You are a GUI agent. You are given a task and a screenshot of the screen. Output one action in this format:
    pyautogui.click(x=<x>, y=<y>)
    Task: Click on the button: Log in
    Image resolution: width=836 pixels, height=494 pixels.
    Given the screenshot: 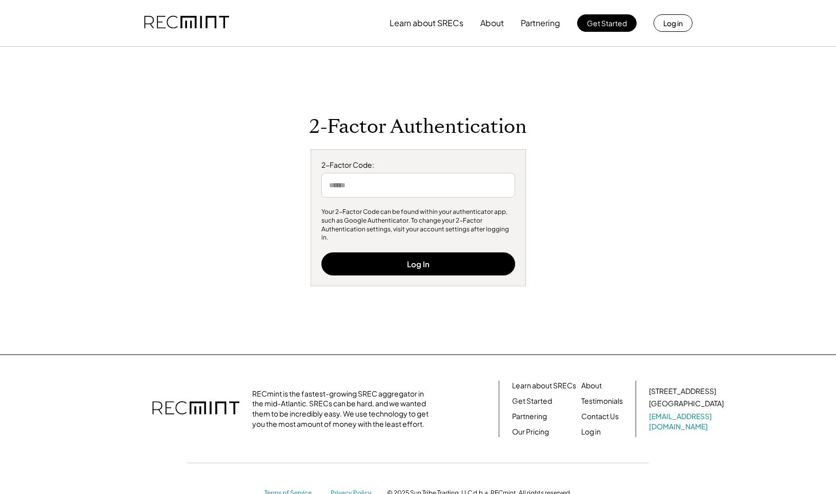 What is the action you would take?
    pyautogui.click(x=673, y=23)
    